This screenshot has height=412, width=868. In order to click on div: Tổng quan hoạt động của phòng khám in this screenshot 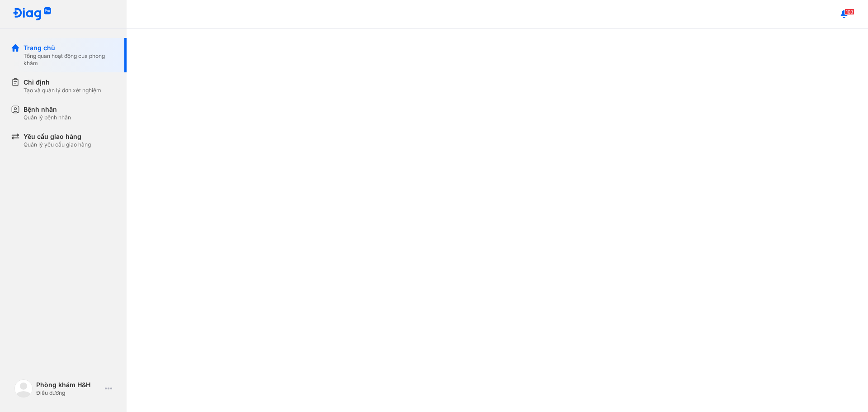, I will do `click(69, 60)`.